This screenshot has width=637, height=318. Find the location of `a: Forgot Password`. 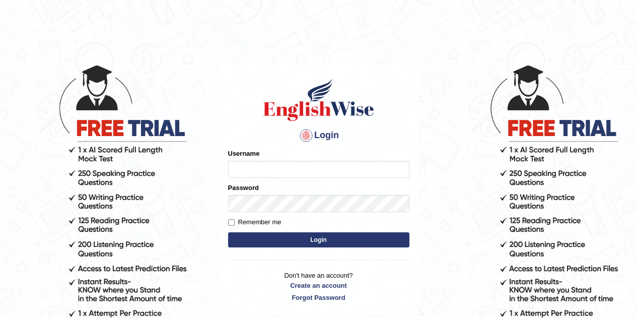

a: Forgot Password is located at coordinates (319, 297).